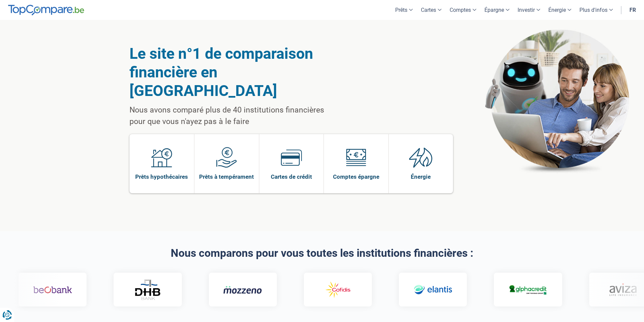  I want to click on span: Énergie, so click(420, 177).